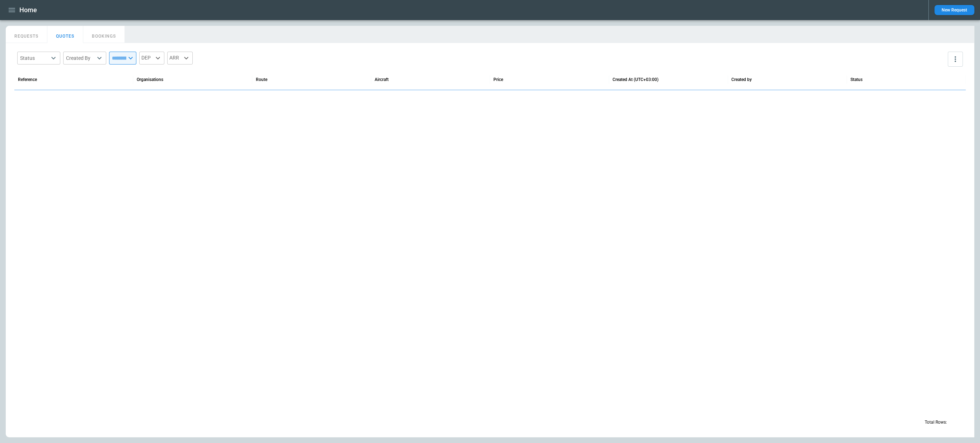 The image size is (980, 443). Describe the element at coordinates (741, 79) in the screenshot. I see `div: Created by` at that location.